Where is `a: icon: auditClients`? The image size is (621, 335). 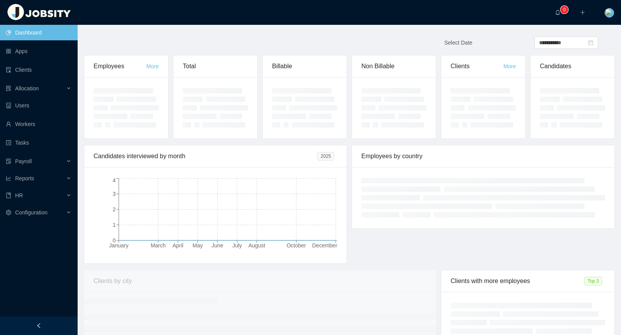
a: icon: auditClients is located at coordinates (38, 70).